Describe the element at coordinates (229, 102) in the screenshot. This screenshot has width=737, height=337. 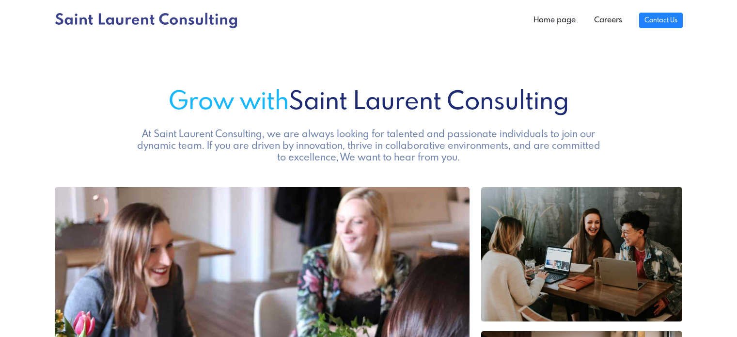
I see `span: Grow with` at that location.